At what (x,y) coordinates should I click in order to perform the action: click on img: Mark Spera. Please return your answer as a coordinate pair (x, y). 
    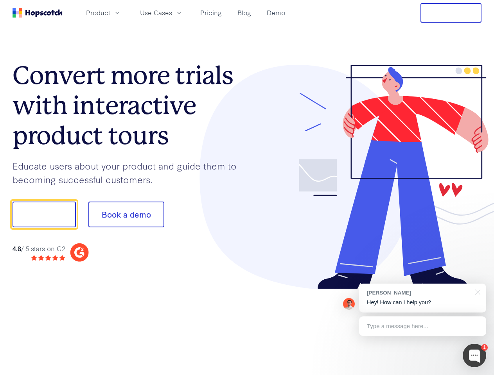
    Looking at the image, I should click on (349, 304).